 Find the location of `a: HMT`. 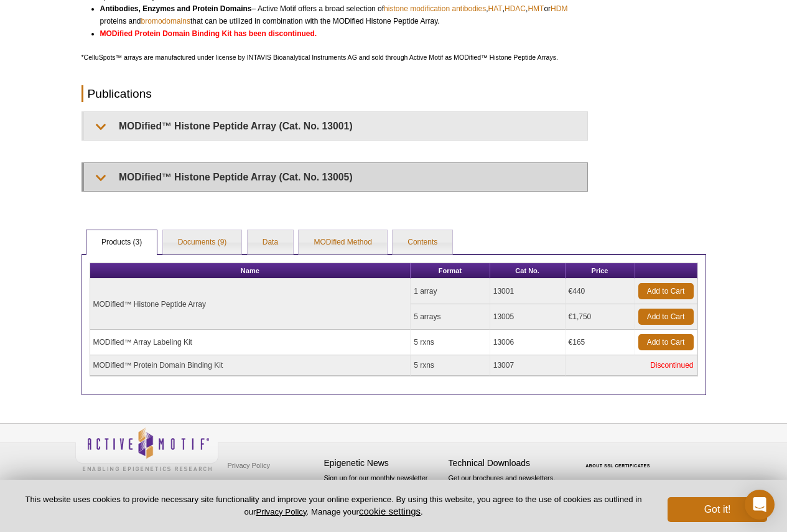

a: HMT is located at coordinates (535, 8).